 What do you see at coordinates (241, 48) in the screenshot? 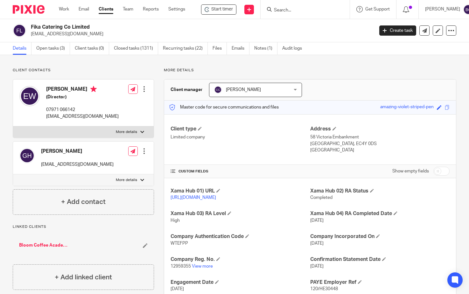
I see `a: Emails` at bounding box center [241, 48].